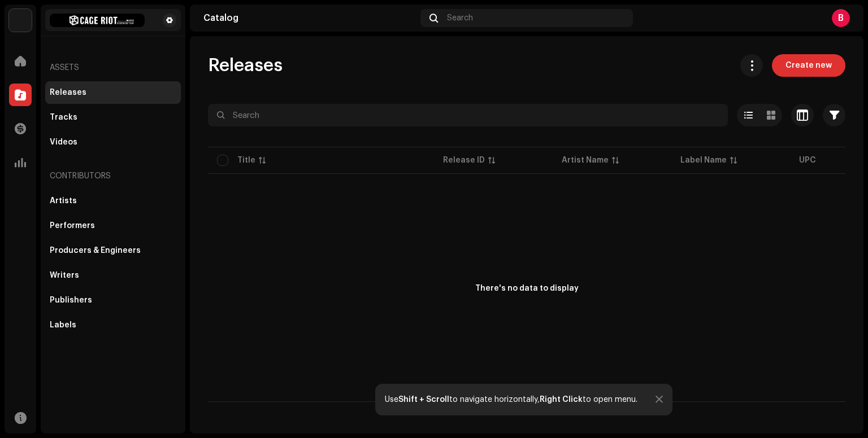  I want to click on div: Performers, so click(72, 226).